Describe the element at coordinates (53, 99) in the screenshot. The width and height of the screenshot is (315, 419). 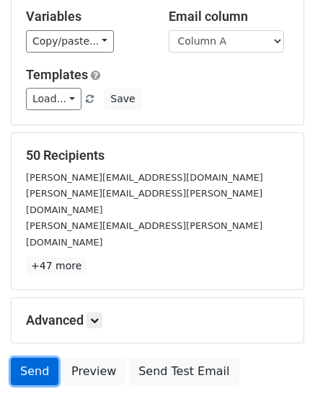
I see `a: Load...` at that location.